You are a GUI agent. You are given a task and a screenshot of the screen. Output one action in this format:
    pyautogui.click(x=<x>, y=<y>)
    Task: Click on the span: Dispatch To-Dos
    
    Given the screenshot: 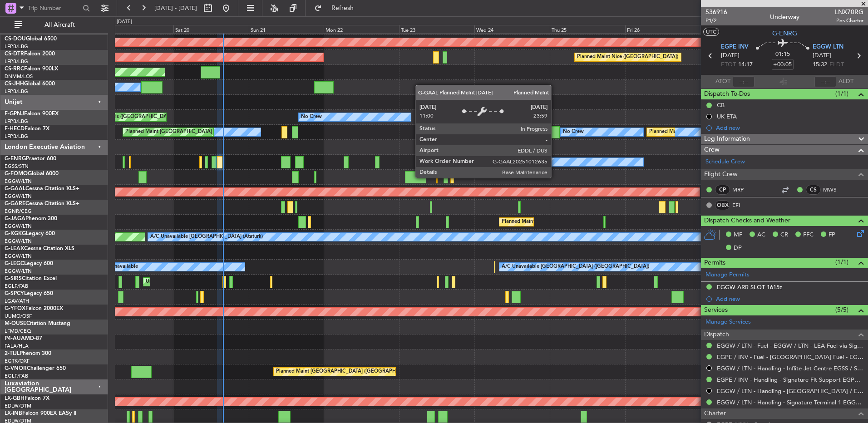 What is the action you would take?
    pyautogui.click(x=727, y=94)
    